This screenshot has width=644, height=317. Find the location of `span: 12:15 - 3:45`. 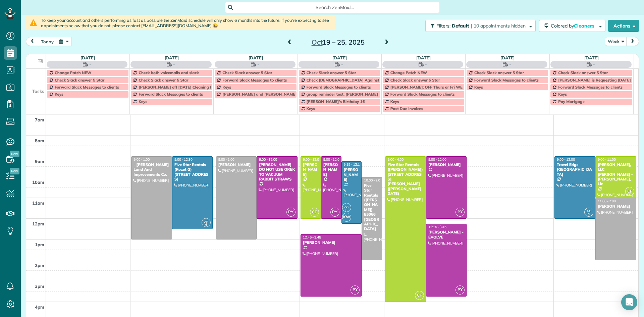

span: 12:15 - 3:45 is located at coordinates (438, 227).